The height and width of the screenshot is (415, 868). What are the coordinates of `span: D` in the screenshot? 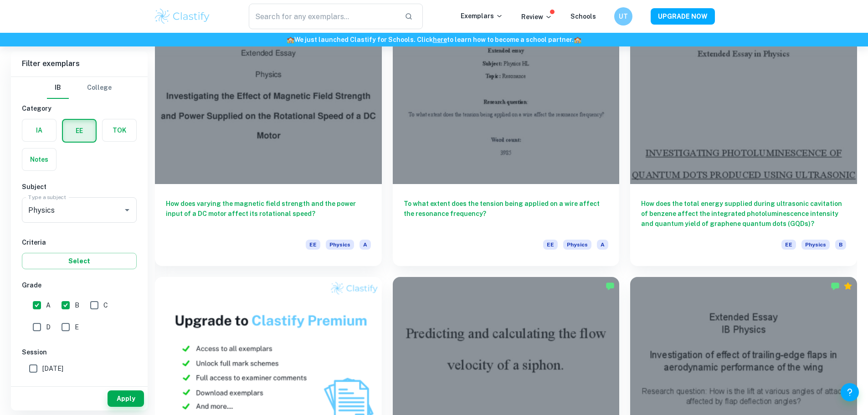 It's located at (48, 327).